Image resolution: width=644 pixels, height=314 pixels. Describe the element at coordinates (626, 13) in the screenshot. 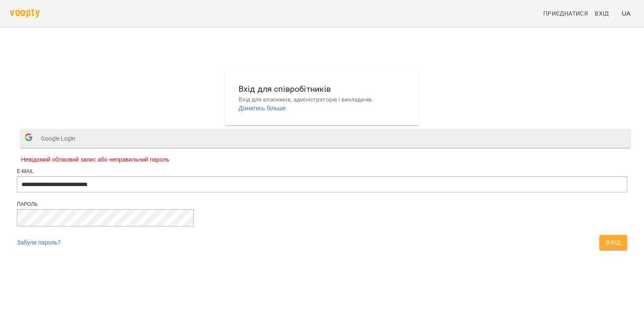

I see `span: UA` at that location.